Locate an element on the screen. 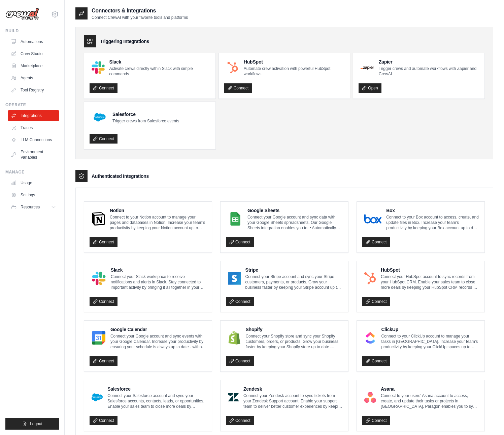 The height and width of the screenshot is (435, 504). a: Environment Variables is located at coordinates (33, 155).